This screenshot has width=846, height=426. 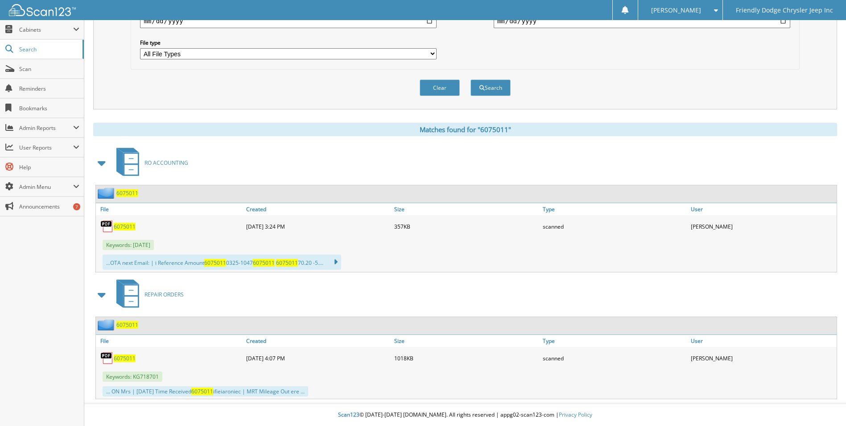 What do you see at coordinates (132, 376) in the screenshot?
I see `span: Keywords: KG718701` at bounding box center [132, 376].